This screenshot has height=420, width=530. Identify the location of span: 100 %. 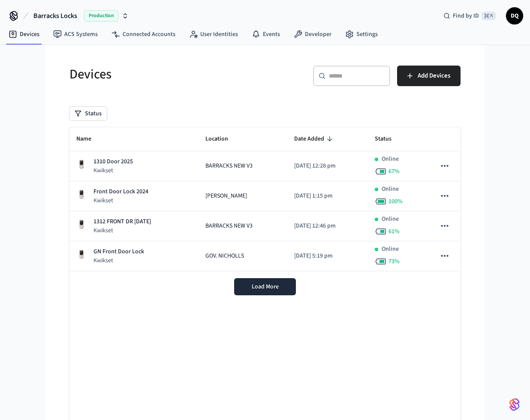
(395, 202).